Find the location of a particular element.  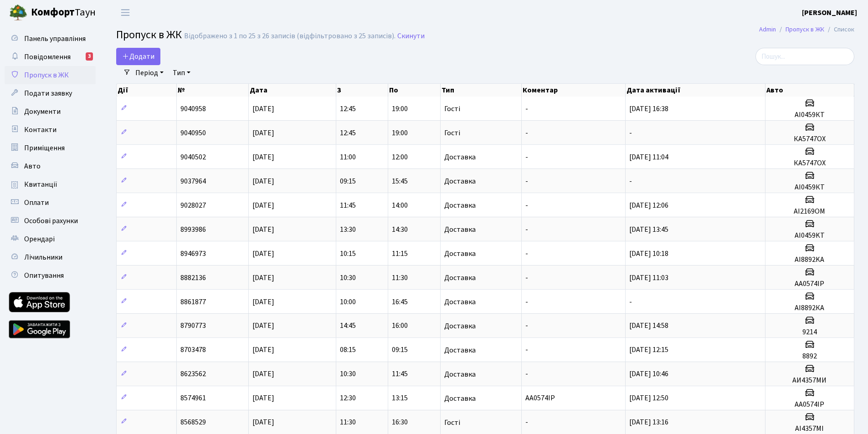

span: Особові рахунки is located at coordinates (51, 221).